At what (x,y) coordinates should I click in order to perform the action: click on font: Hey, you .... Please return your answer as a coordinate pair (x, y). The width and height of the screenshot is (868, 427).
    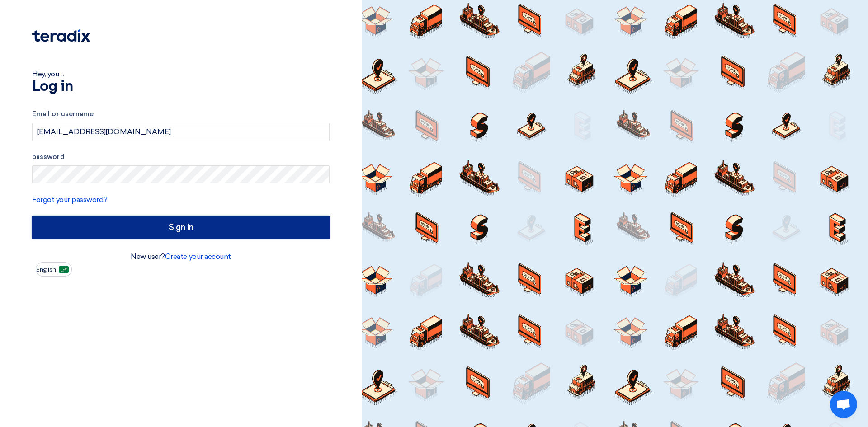
    Looking at the image, I should click on (48, 74).